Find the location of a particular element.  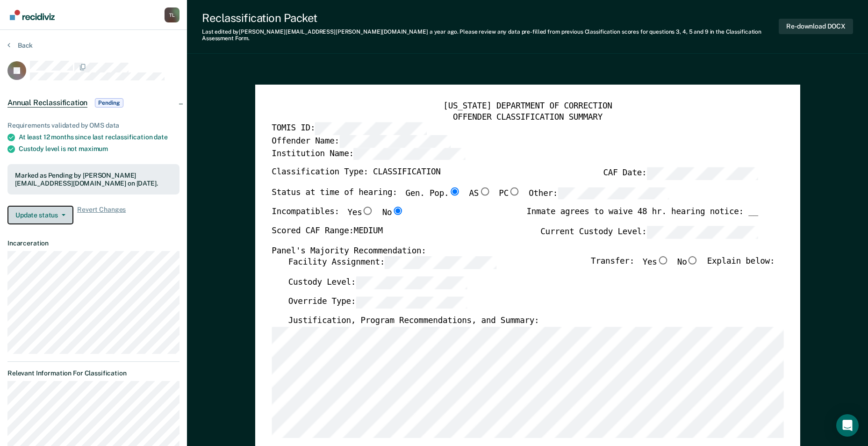

div: Reclassification Packet is located at coordinates (490, 18).